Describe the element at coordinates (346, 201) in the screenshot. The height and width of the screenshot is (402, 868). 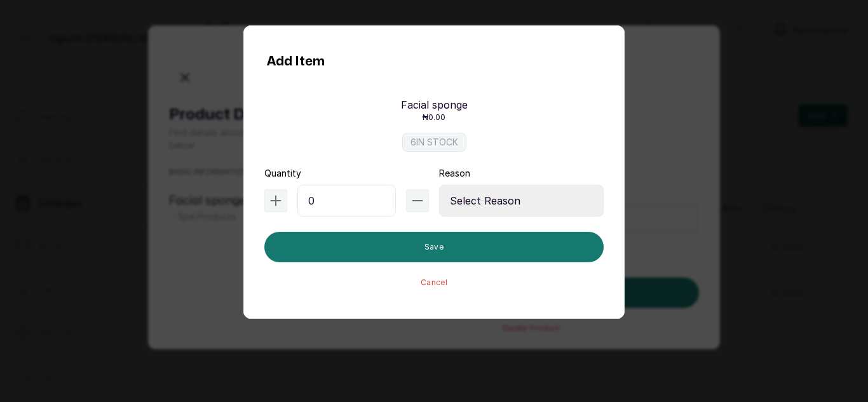
I see `input: 1` at that location.